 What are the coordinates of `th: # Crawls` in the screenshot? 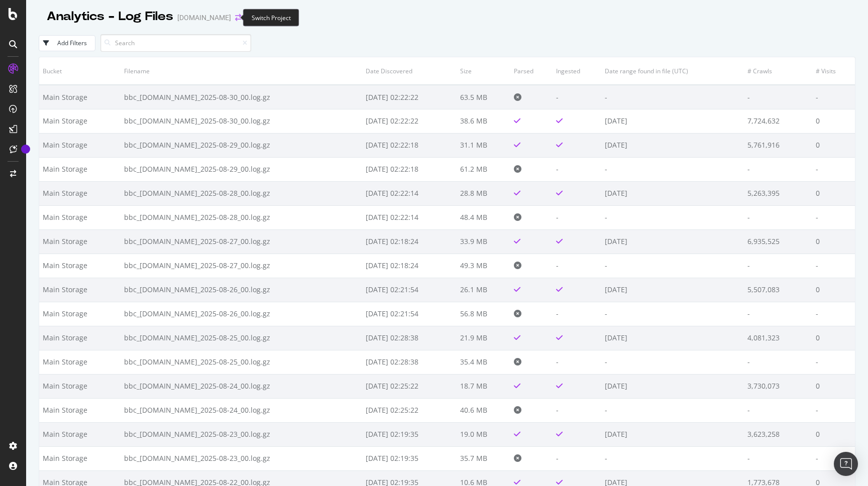 It's located at (778, 71).